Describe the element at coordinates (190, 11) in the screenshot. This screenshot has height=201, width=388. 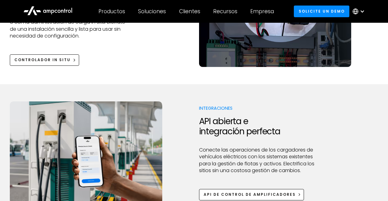
I see `div: Clientes` at that location.